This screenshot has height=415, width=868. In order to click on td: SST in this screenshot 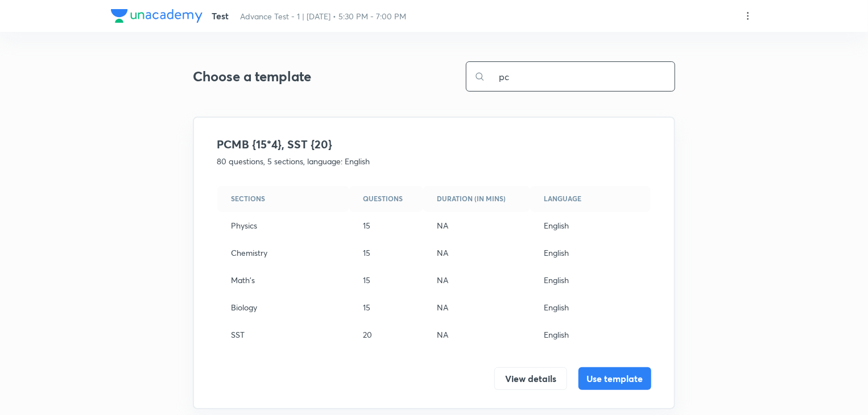, I will do `click(283, 335)`.